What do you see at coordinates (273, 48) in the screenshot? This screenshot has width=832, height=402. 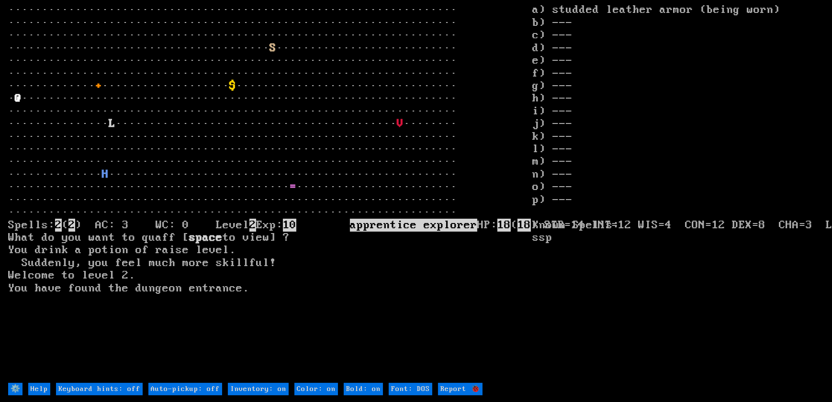 I see `font: S` at bounding box center [273, 48].